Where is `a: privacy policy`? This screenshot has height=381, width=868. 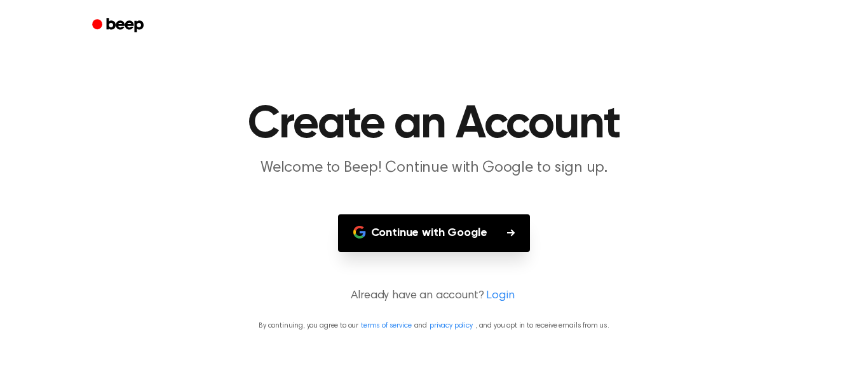 a: privacy policy is located at coordinates (451, 326).